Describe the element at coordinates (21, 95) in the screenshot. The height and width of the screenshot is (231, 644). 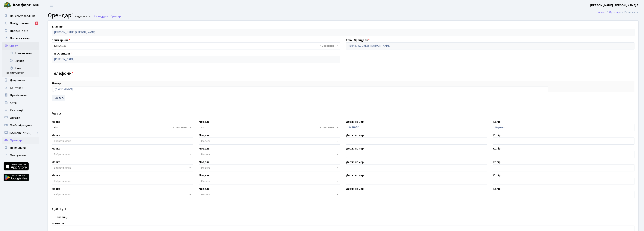
I see `a: Приміщення` at that location.